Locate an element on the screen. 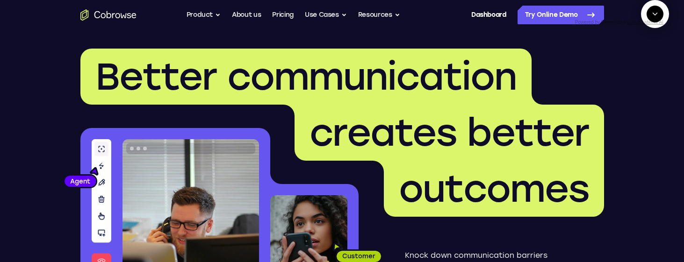 The image size is (684, 262). a: Dashboard is located at coordinates (489, 15).